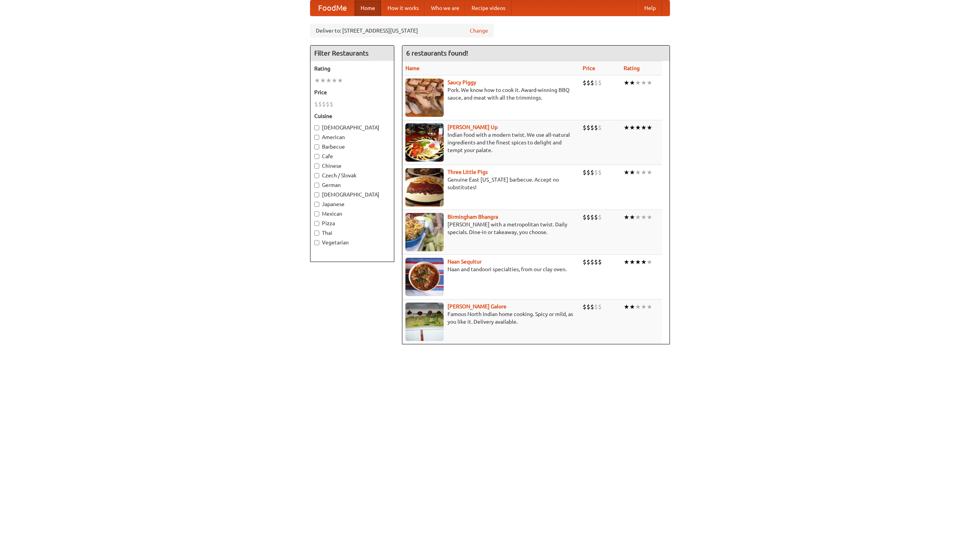 The width and height of the screenshot is (980, 542). I want to click on p: Pork. We know how to cook it. Award-winning BBQ sauce, and meat with all the trimmings., so click(491, 94).